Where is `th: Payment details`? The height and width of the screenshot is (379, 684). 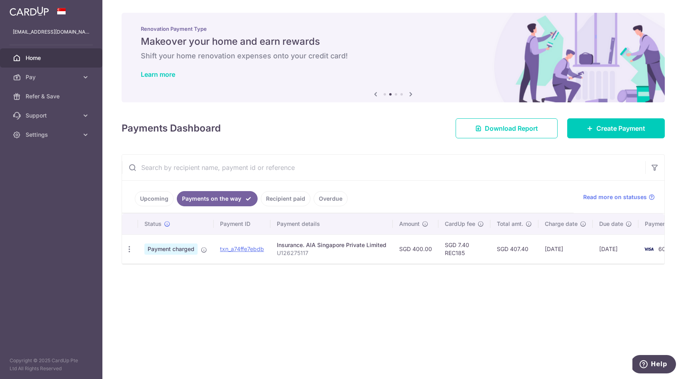
th: Payment details is located at coordinates (332, 224).